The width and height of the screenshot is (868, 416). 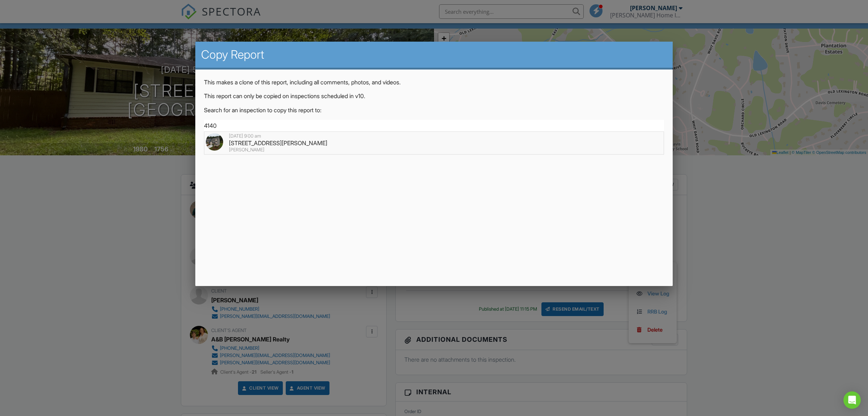 What do you see at coordinates (215, 142) in the screenshot?
I see `img: 9196957%2Fcover_photos%2FvWFLpBgUslJCD7AP5pjs%2Foriginal.jpeg` at bounding box center [215, 142].